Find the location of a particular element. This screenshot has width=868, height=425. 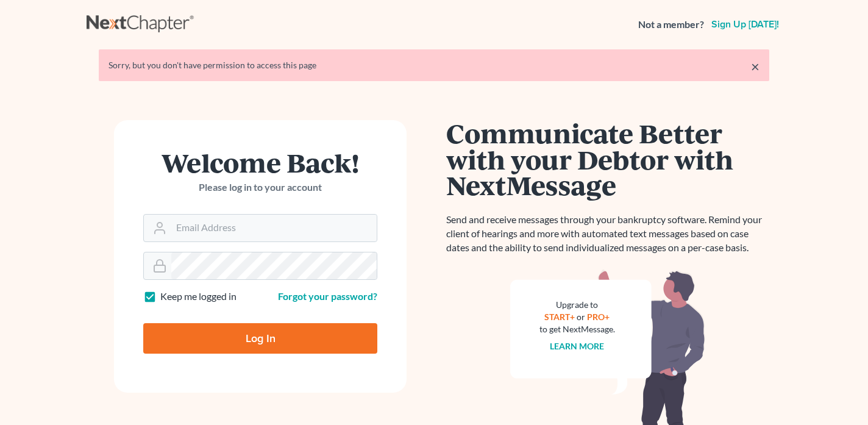

span: or is located at coordinates (582, 316).